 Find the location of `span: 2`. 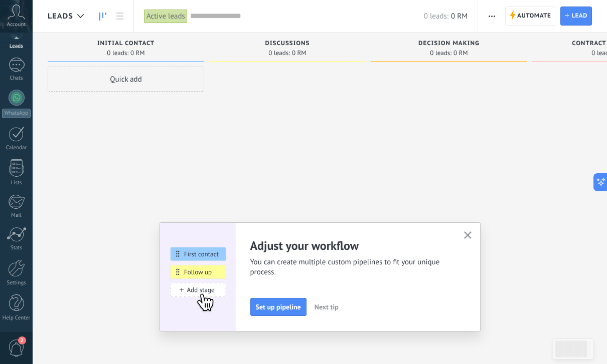

span: 2 is located at coordinates (22, 341).